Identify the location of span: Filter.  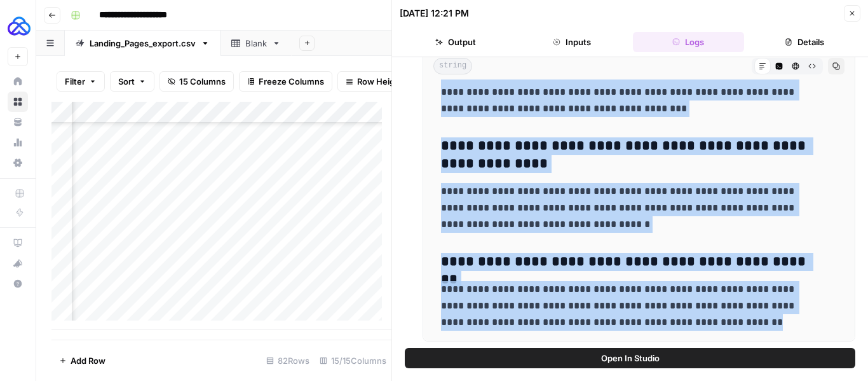
(75, 81).